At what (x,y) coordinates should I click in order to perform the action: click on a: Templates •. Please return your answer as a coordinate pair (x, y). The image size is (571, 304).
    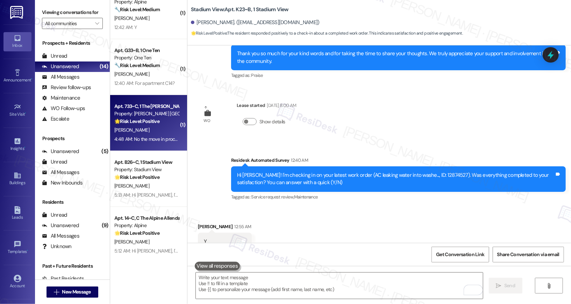
    Looking at the image, I should click on (17, 248).